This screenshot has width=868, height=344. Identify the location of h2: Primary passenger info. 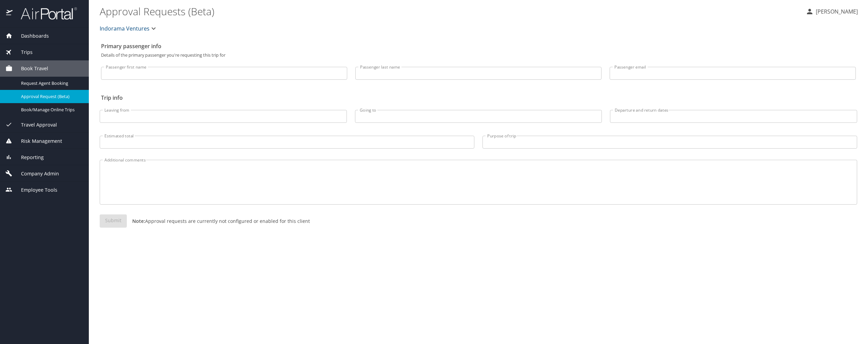
(478, 46).